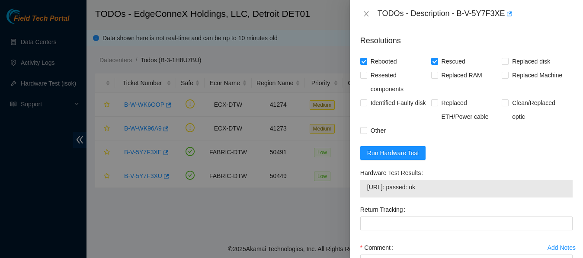 The image size is (583, 258). I want to click on span: Reseated components, so click(399, 82).